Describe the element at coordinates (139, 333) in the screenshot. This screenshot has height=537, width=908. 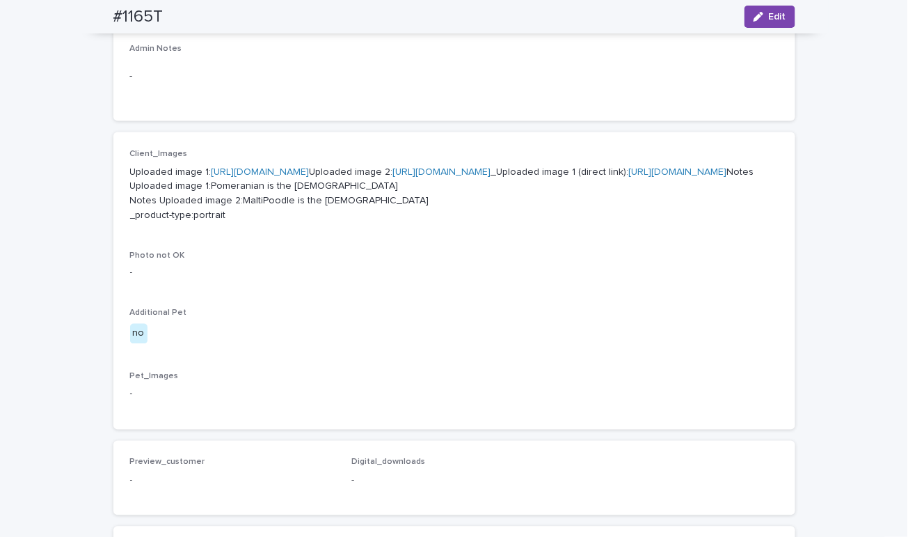
I see `div: no` at that location.